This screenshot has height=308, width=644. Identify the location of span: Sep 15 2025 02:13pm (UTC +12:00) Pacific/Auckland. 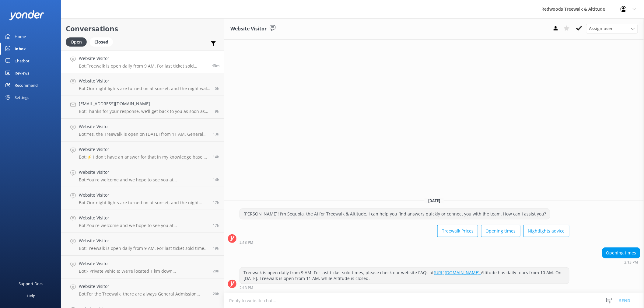
(215, 65).